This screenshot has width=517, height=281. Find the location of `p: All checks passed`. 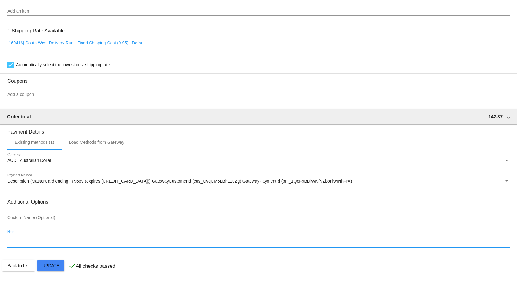

p: All checks passed is located at coordinates (96, 266).